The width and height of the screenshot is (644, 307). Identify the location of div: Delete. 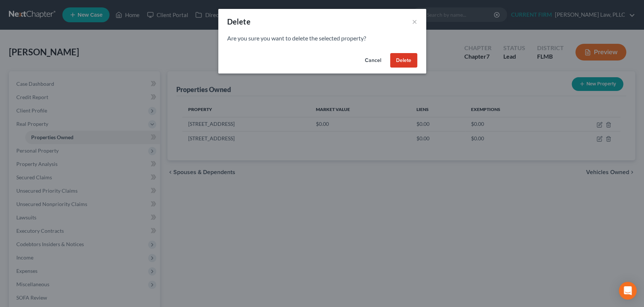
(239, 22).